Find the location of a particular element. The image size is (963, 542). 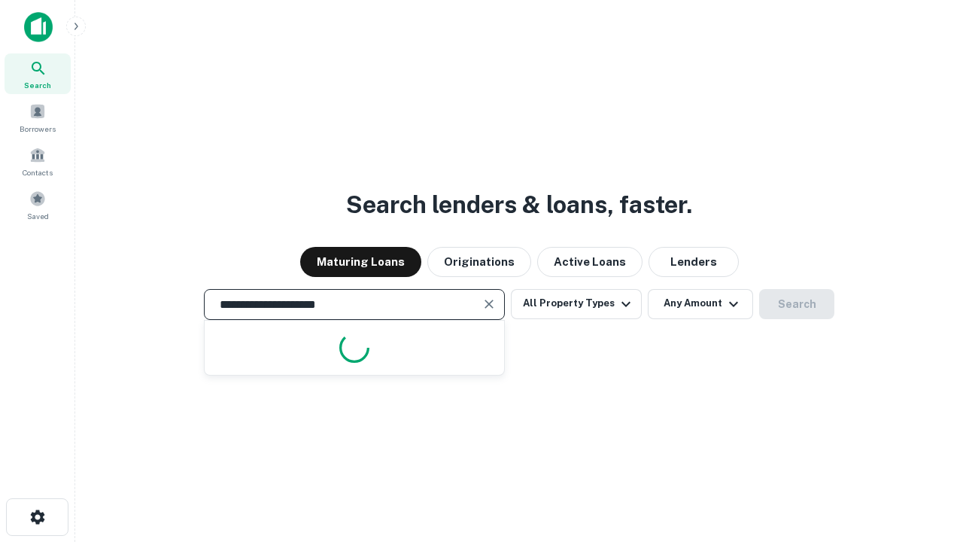

a: Search is located at coordinates (38, 74).